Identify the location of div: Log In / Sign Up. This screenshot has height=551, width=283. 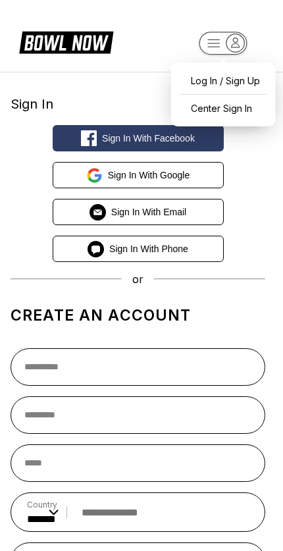
(223, 80).